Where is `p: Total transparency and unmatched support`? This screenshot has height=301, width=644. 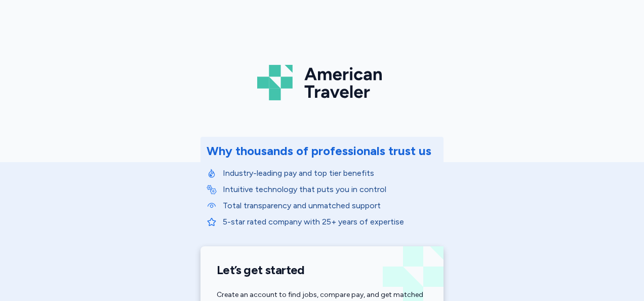
p: Total transparency and unmatched support is located at coordinates (330, 206).